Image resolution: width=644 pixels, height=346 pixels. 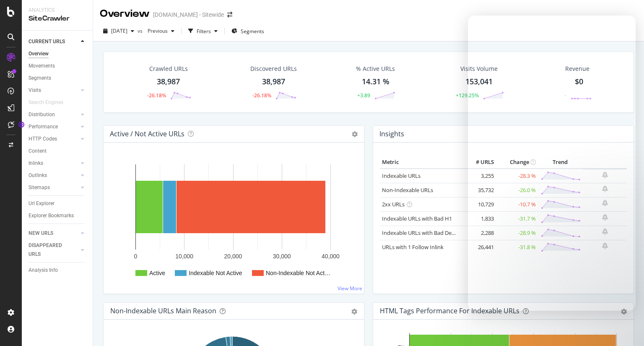 I want to click on span: Previous, so click(x=156, y=31).